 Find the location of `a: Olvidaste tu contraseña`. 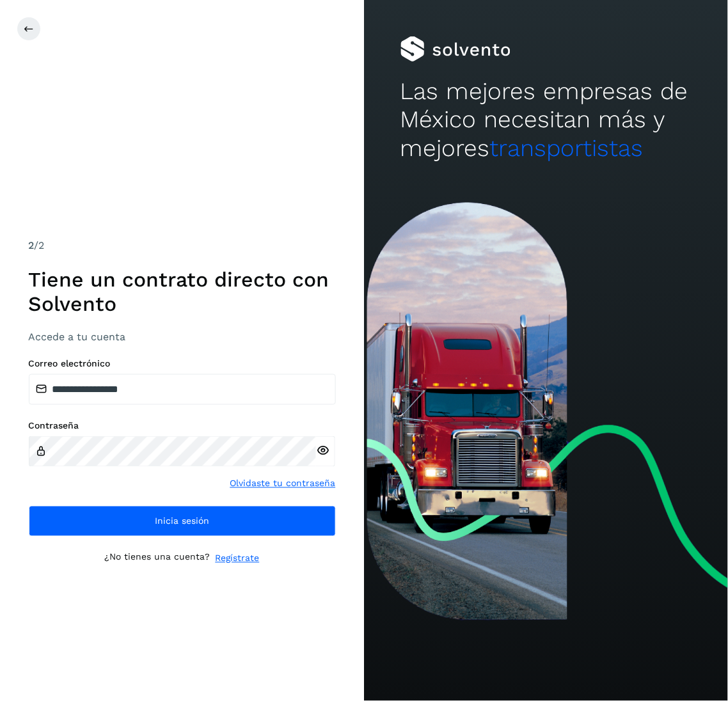

a: Olvidaste tu contraseña is located at coordinates (283, 483).